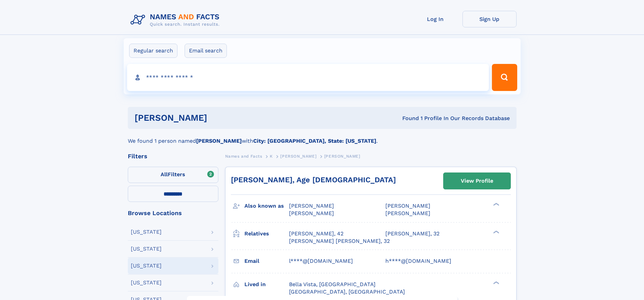  Describe the element at coordinates (504, 77) in the screenshot. I see `button: Search Button` at that location.